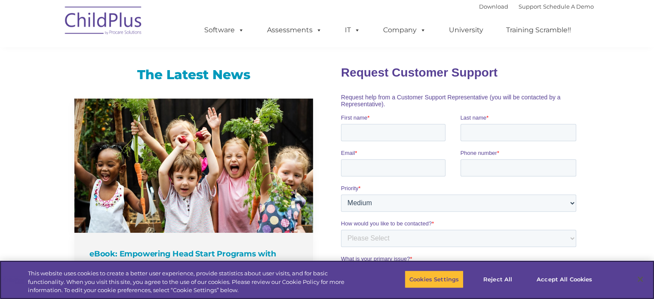  I want to click on h4: eBook: Empowering Head Start Programs with Technology: The ChildPlus Advantage, so click(195, 260).